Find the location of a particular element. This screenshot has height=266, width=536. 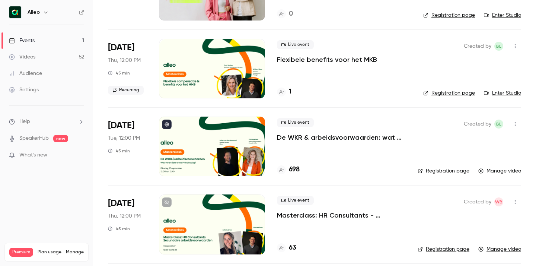

a: 63 is located at coordinates (287, 248).